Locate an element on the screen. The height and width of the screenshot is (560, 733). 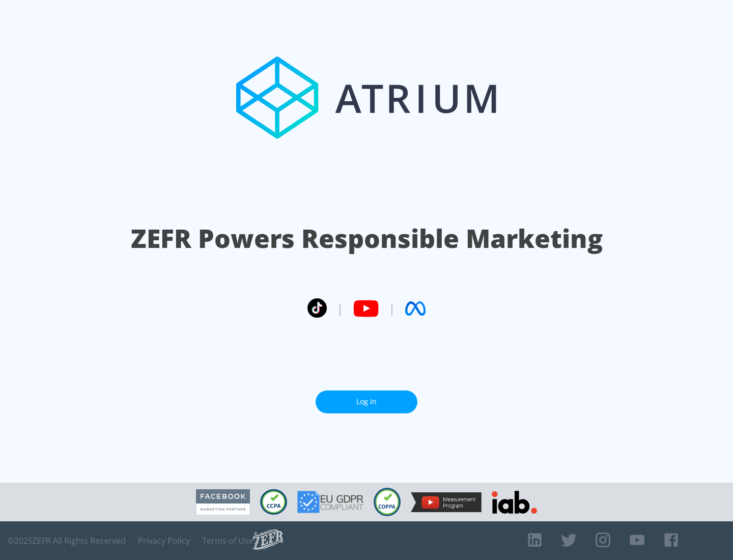
img: GDPR Compliant is located at coordinates (330, 501).